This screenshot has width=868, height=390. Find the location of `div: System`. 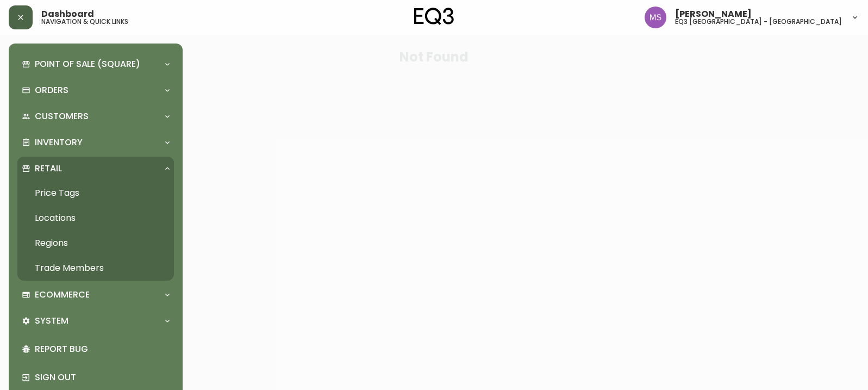

div: System is located at coordinates (96, 321).